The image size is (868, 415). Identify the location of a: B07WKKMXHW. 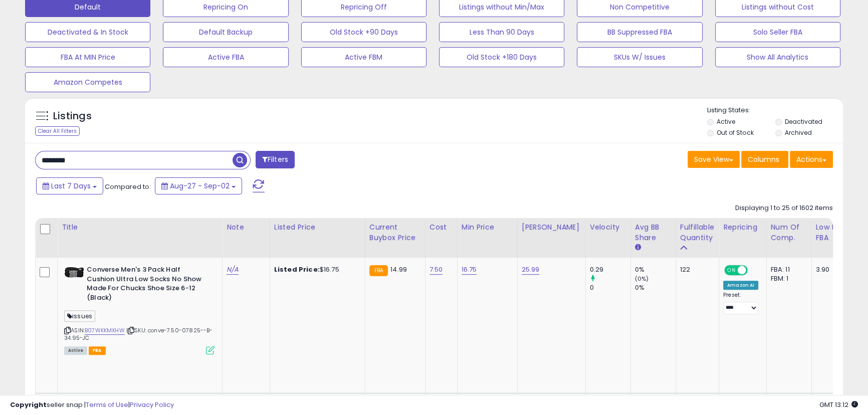
(105, 330).